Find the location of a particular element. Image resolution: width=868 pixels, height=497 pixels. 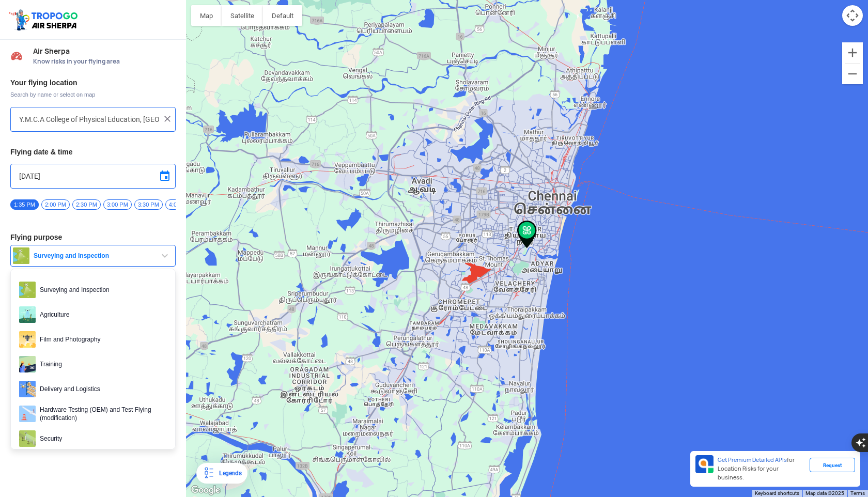

button: Show satellite imagery is located at coordinates (242, 16).